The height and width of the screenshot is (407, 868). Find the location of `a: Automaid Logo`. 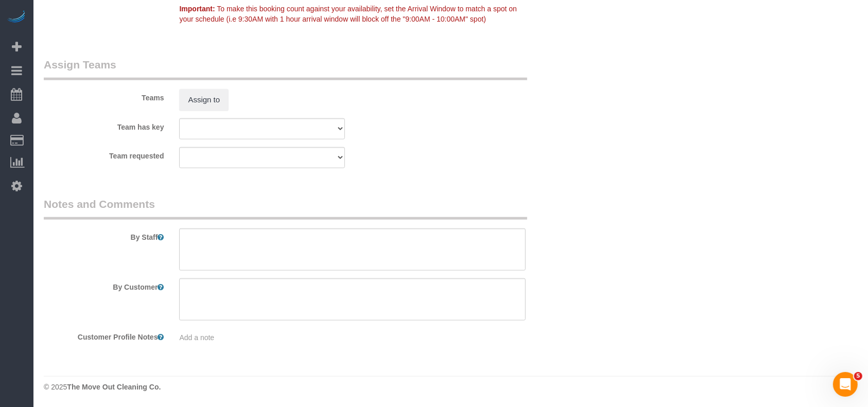

a: Automaid Logo is located at coordinates (17, 18).